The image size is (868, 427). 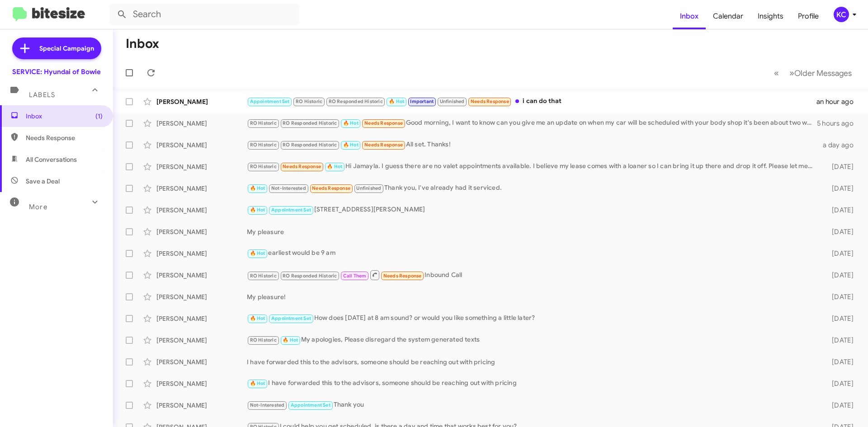 What do you see at coordinates (142, 44) in the screenshot?
I see `h1: Inbox` at bounding box center [142, 44].